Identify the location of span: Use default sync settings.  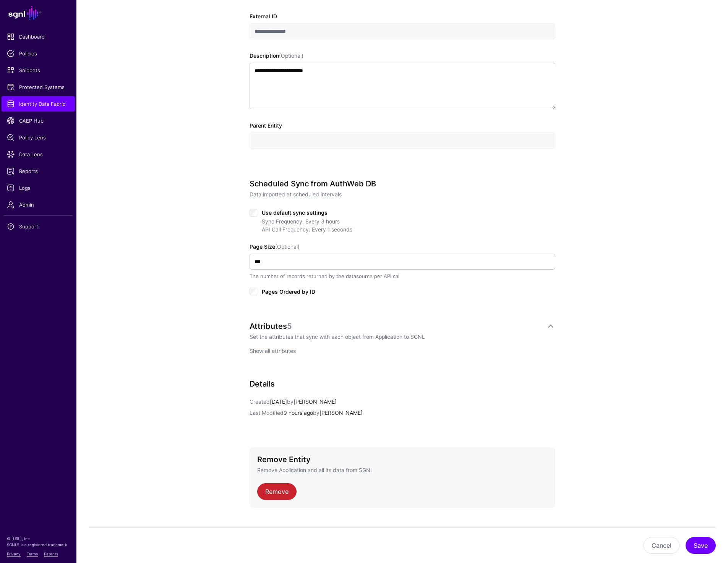
(295, 212).